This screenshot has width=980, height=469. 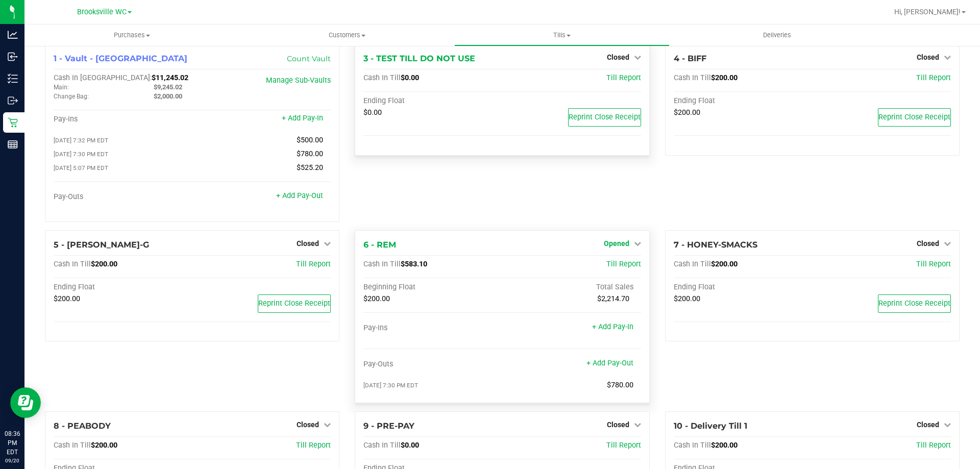 I want to click on span: 4 - BIFF, so click(x=690, y=58).